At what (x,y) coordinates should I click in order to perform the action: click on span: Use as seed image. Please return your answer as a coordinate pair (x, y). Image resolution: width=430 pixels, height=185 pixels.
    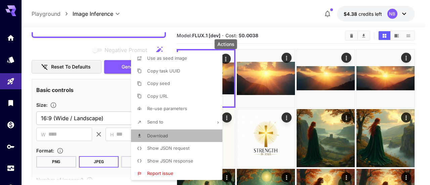
    Looking at the image, I should click on (167, 58).